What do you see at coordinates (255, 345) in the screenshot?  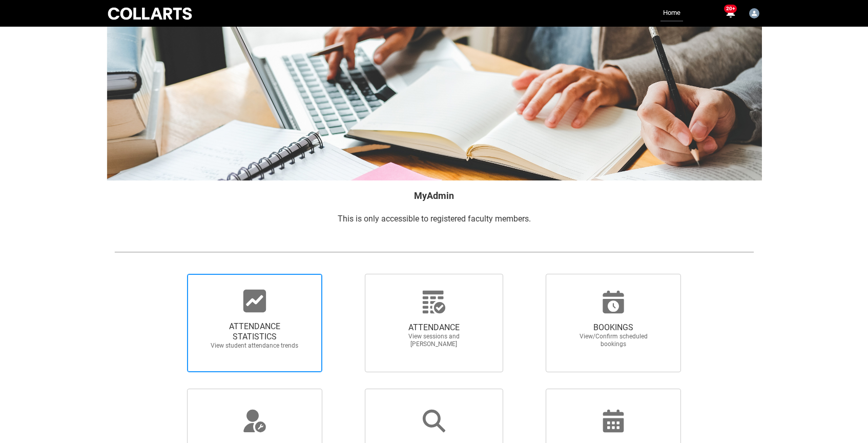 I see `span: View student attendance trends` at bounding box center [255, 345].